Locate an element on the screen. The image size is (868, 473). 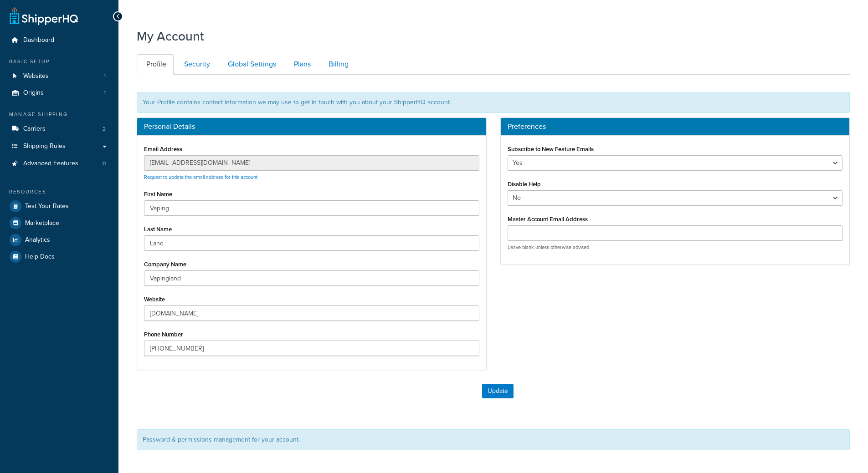
span: Shipping Rules is located at coordinates (44, 146).